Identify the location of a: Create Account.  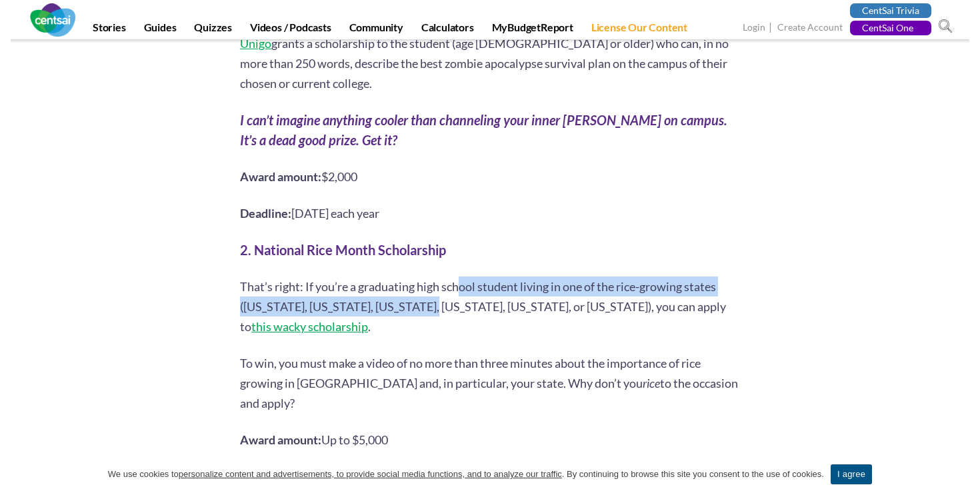
(811, 28).